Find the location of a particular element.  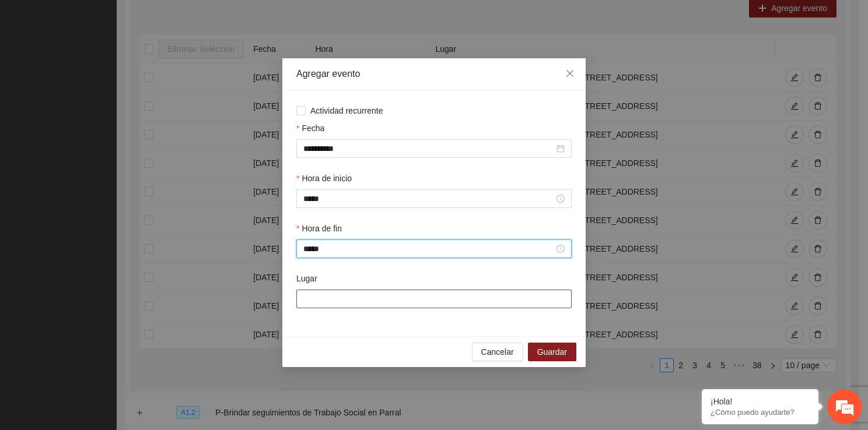

input: Fecha is located at coordinates (428, 148).